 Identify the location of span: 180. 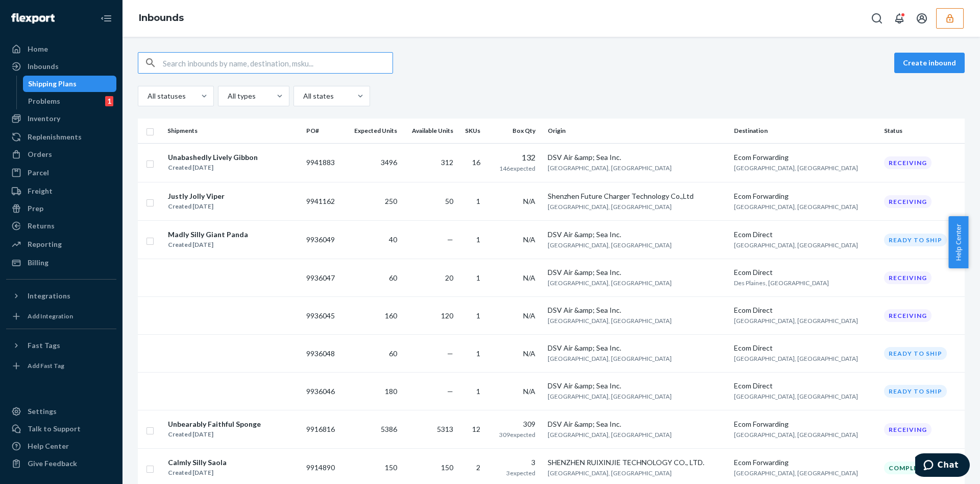
(391, 390).